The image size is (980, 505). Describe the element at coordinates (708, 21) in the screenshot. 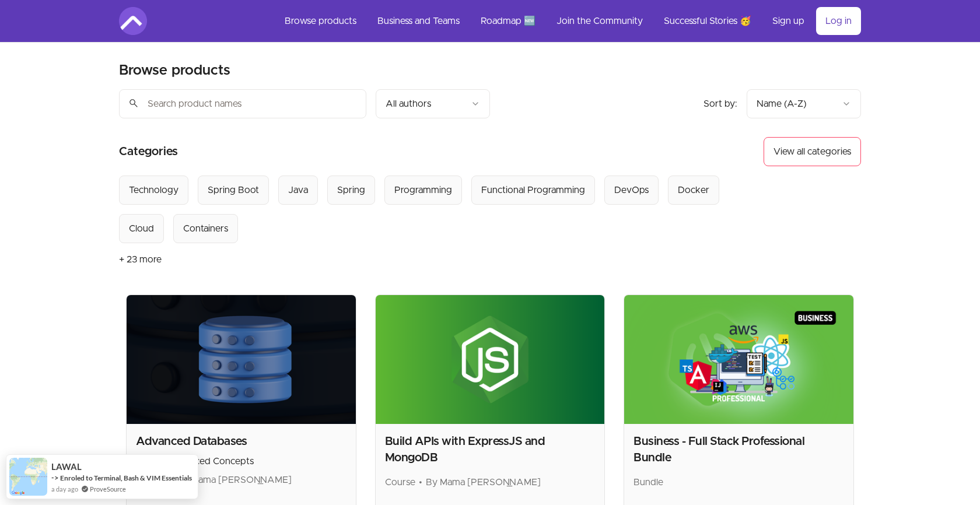

I see `a: Successful Stories 🥳` at that location.